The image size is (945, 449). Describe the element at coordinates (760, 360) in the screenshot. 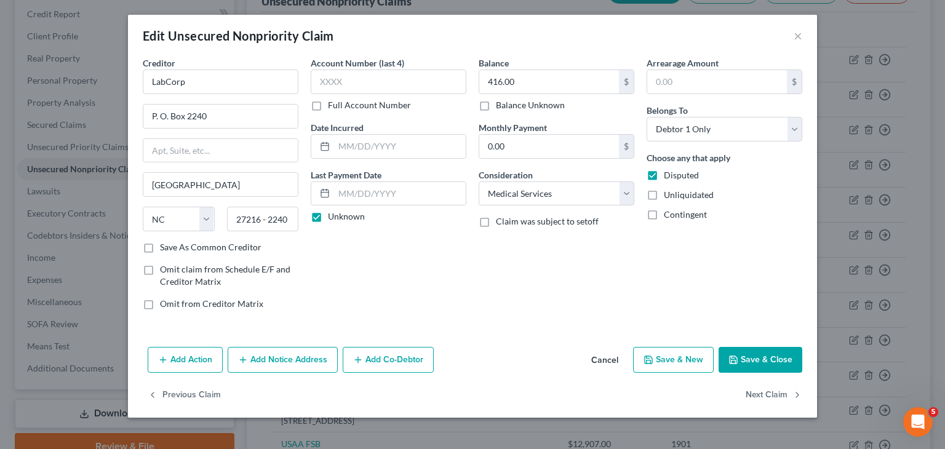

I see `button: Save & Close` at that location.